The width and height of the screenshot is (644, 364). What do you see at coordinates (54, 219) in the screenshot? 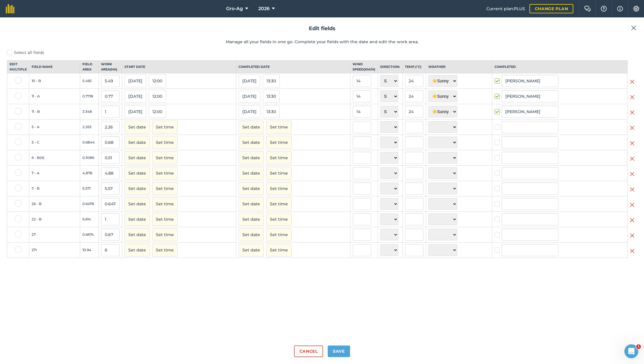
I see `td: 22 - B` at bounding box center [54, 219].